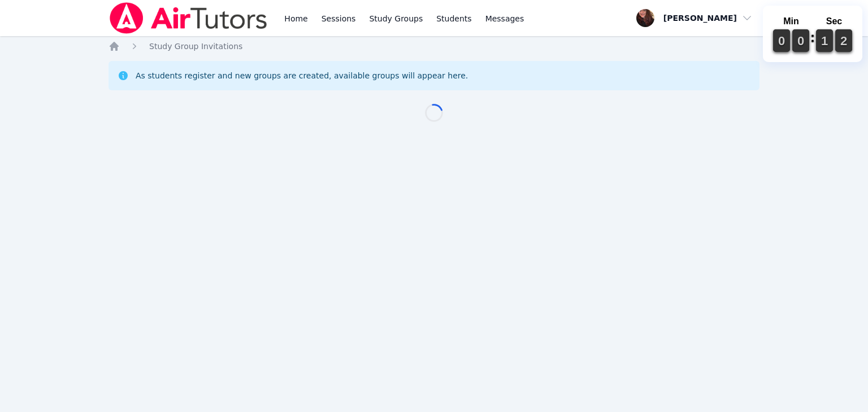 This screenshot has height=412, width=868. What do you see at coordinates (195, 46) in the screenshot?
I see `a: Study Group Invitations` at bounding box center [195, 46].